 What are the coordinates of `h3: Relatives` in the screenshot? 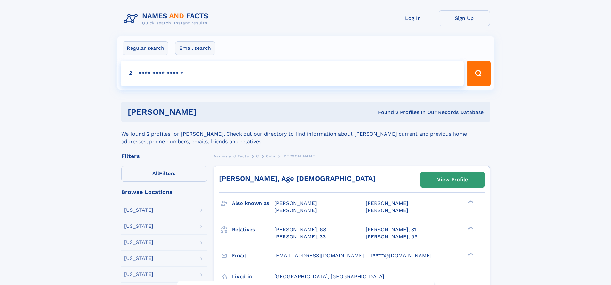 It's located at (253, 229).